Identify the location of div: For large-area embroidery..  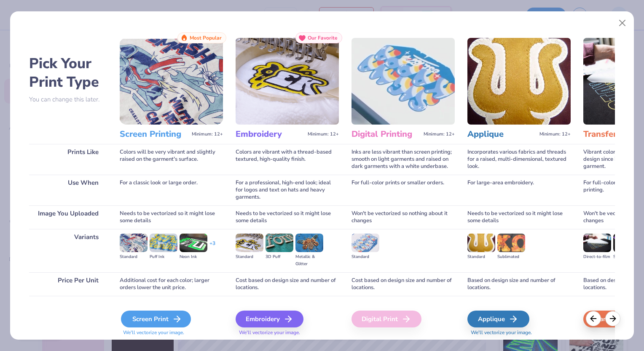
(518, 190).